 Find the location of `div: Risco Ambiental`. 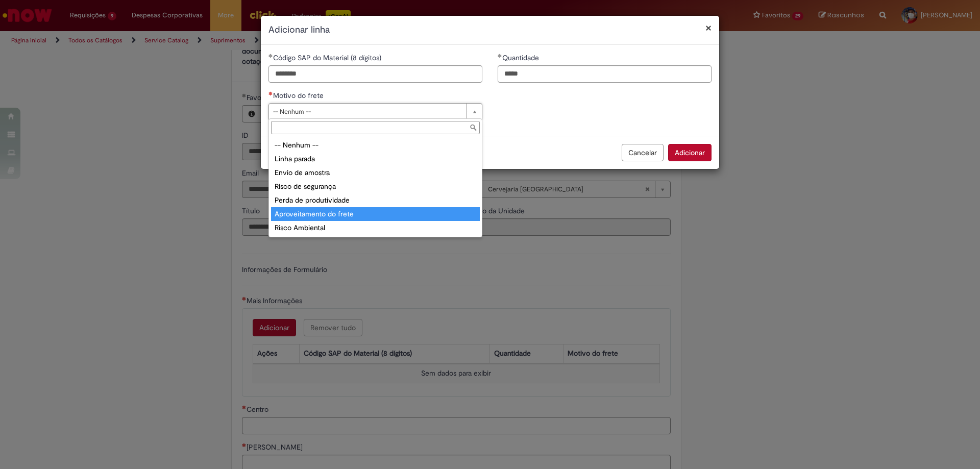

div: Risco Ambiental is located at coordinates (375, 228).